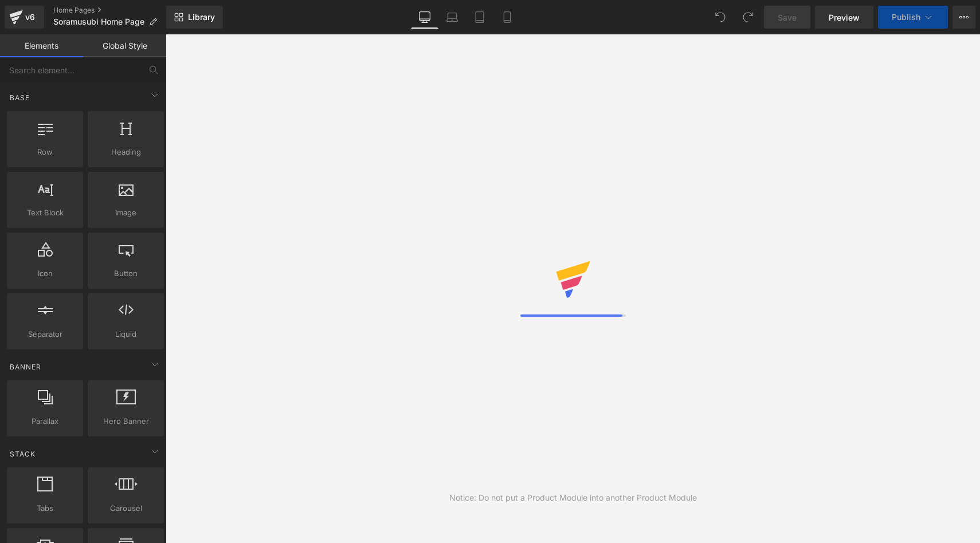  I want to click on span: Heading, so click(125, 152).